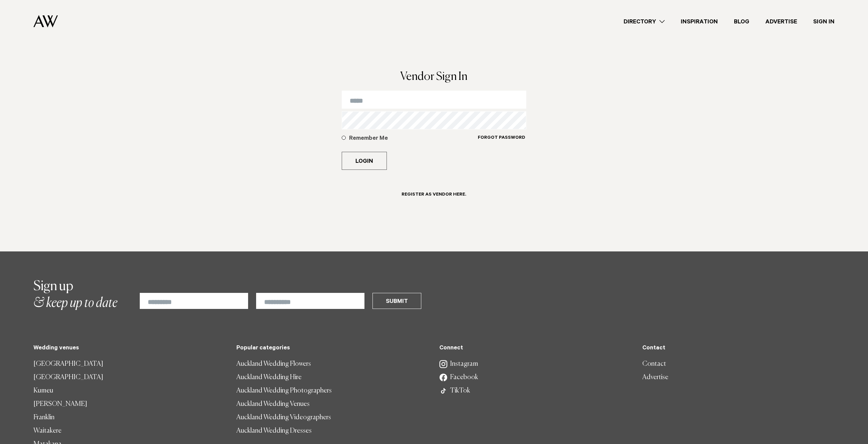  Describe the element at coordinates (434, 195) in the screenshot. I see `h6: Register as Vendor here.` at that location.